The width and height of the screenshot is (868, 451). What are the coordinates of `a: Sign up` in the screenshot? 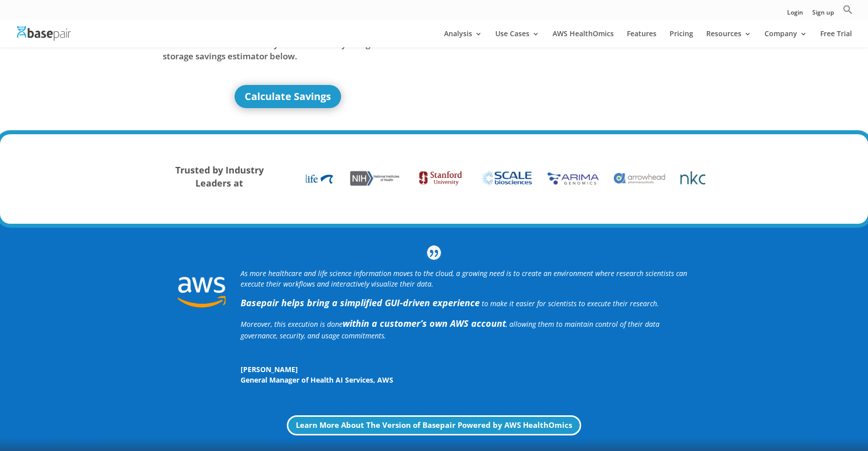 It's located at (823, 14).